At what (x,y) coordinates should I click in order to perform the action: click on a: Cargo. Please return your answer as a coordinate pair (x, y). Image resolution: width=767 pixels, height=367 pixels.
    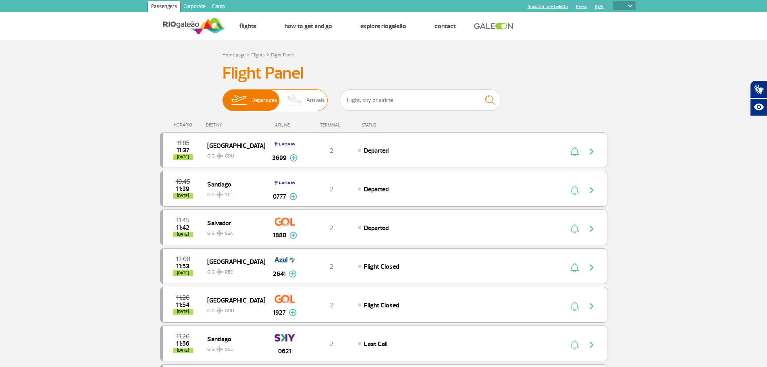
    Looking at the image, I should click on (218, 7).